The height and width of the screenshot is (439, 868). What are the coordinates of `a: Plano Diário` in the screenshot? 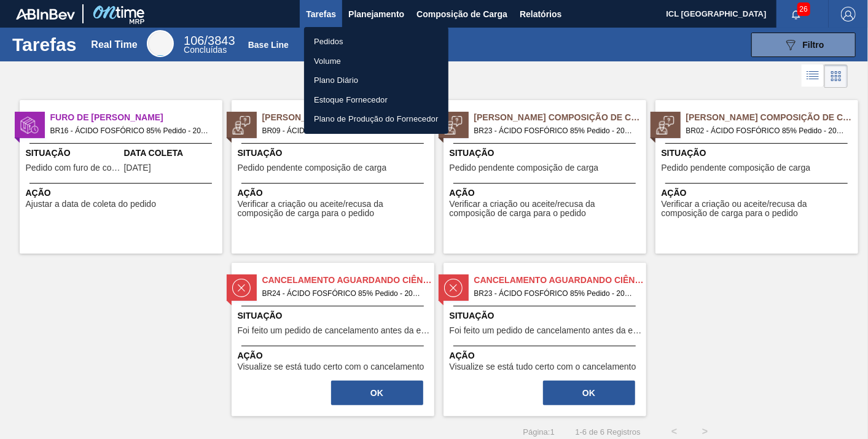 It's located at (376, 81).